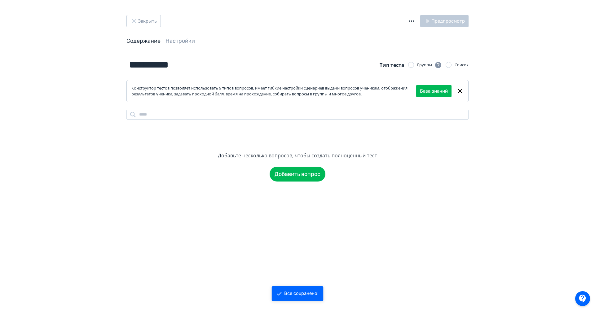 The width and height of the screenshot is (595, 311). I want to click on a: Содержание, so click(143, 41).